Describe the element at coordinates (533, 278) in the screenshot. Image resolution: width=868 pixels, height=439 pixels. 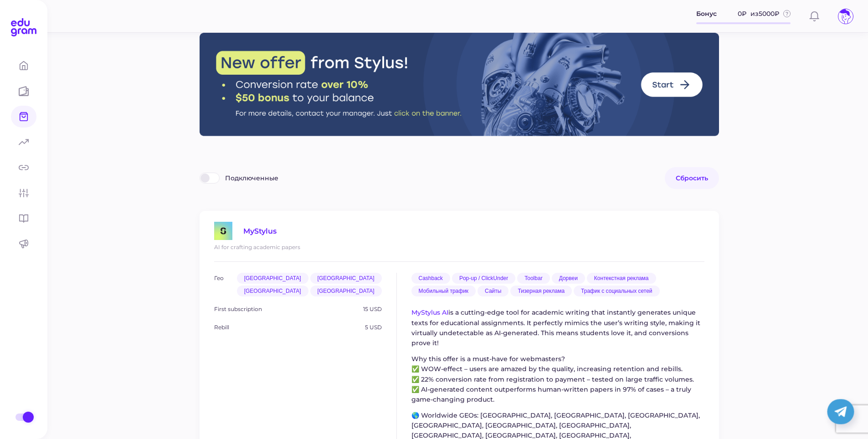
I see `button: Toolbar` at that location.